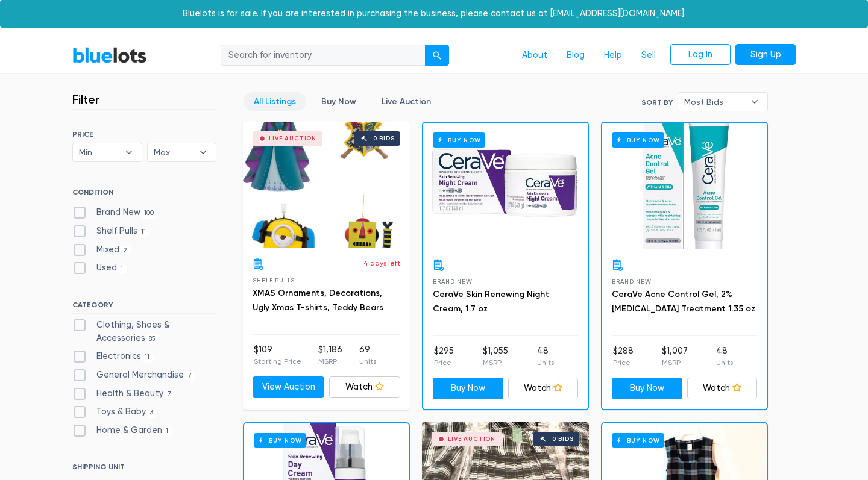  I want to click on a: All Listings, so click(275, 102).